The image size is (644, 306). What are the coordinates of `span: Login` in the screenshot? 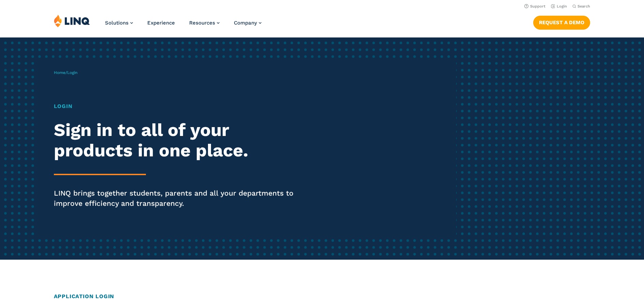 It's located at (72, 73).